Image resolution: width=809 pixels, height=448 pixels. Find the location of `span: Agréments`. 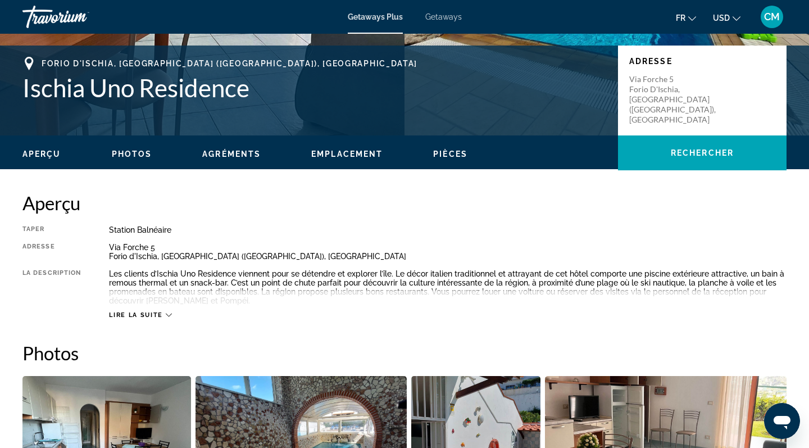

span: Agréments is located at coordinates (232, 154).